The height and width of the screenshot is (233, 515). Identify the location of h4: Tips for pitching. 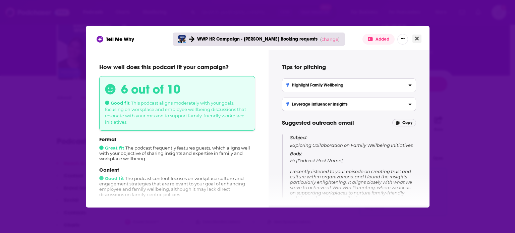
(349, 67).